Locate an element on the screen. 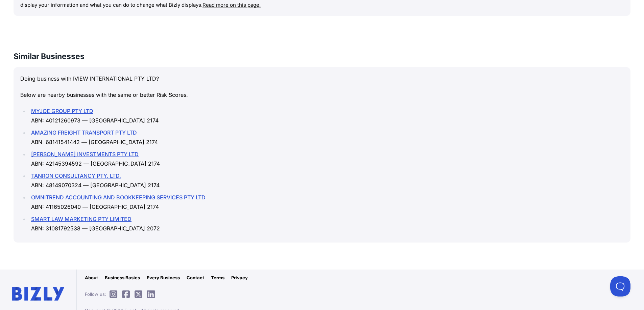 This screenshot has width=644, height=310. p: Doing business with IVIEW INTERNATIONAL PTY LTD? is located at coordinates (322, 79).